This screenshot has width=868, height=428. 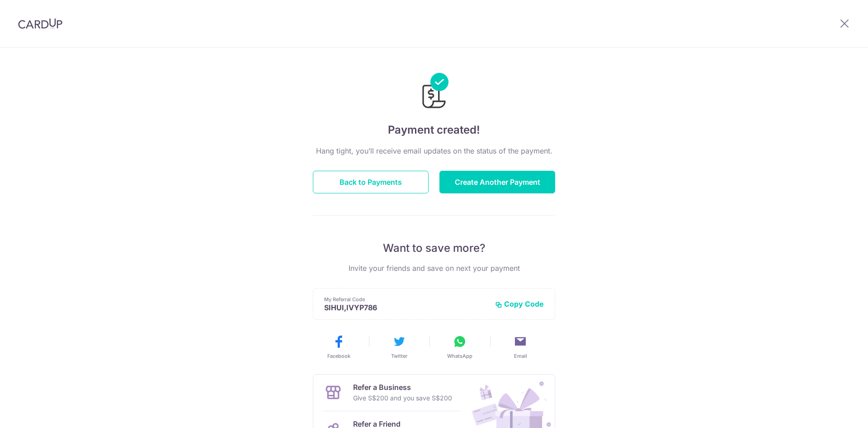 What do you see at coordinates (498, 182) in the screenshot?
I see `button: Create Another Payment` at bounding box center [498, 182].